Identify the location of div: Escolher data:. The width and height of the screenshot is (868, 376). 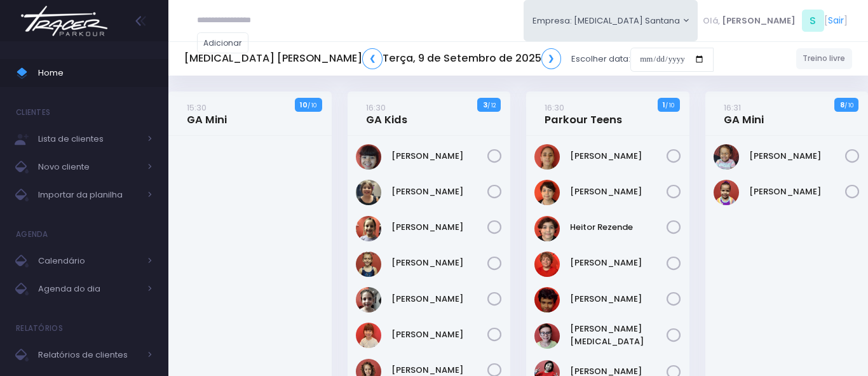
(449, 59).